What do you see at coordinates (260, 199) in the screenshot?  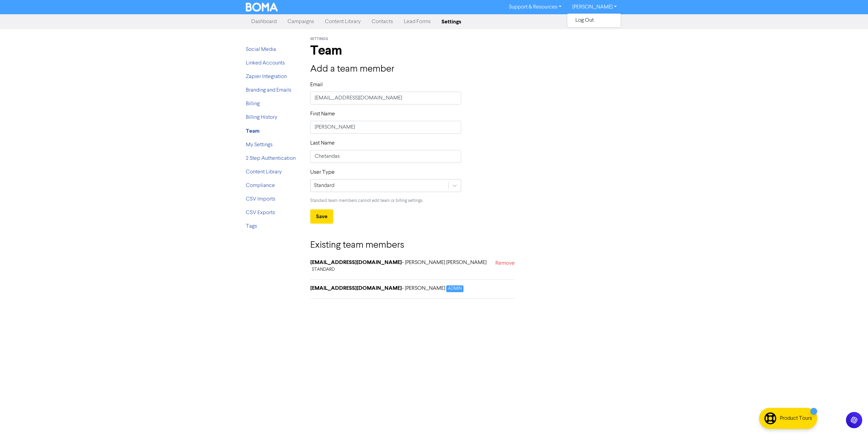 I see `a: CSV Imports` at bounding box center [260, 199].